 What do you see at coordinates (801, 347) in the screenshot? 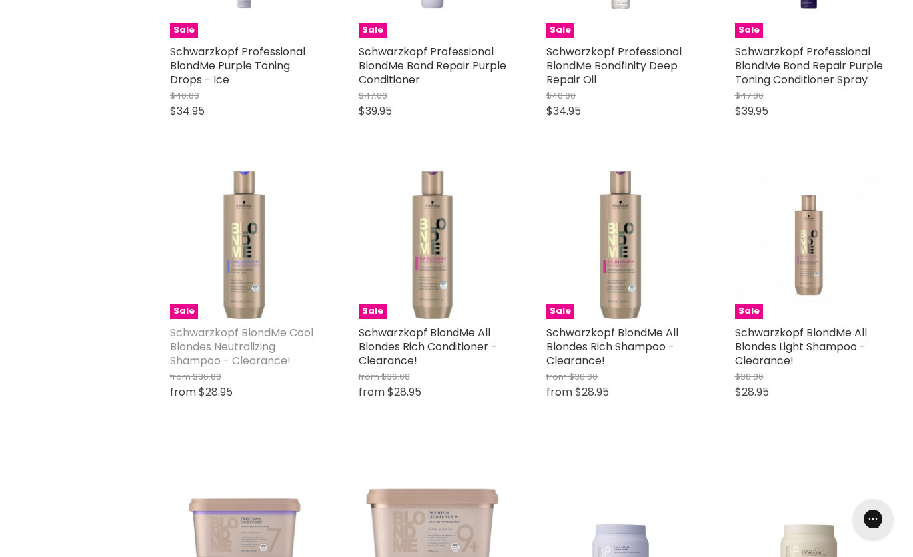
I see `a: Schwarzkopf BlondMe All Blondes Light Shampoo - Clearance!` at bounding box center [801, 347].